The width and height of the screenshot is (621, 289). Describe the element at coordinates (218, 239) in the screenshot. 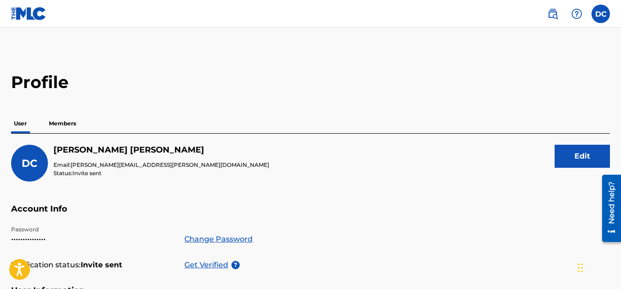

I see `a: Change Password` at that location.